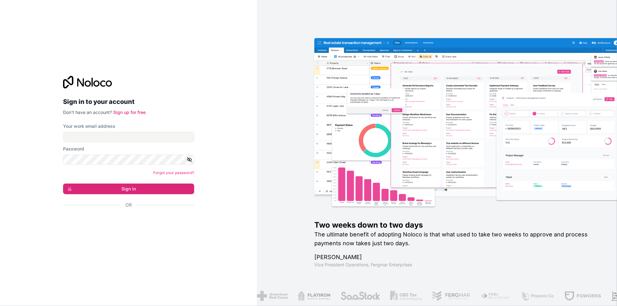 The width and height of the screenshot is (617, 306). Describe the element at coordinates (360, 296) in the screenshot. I see `img: /assets/saastock-C6Zbiodz.png` at that location.